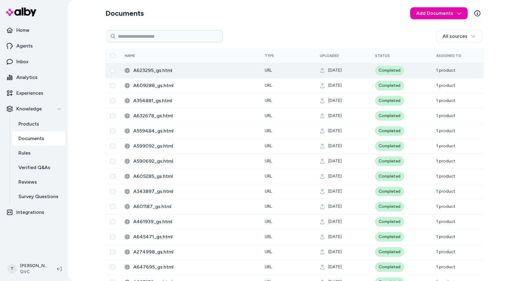 The height and width of the screenshot is (281, 521). Describe the element at coordinates (190, 267) in the screenshot. I see `div: A647695_gs.html` at that location.